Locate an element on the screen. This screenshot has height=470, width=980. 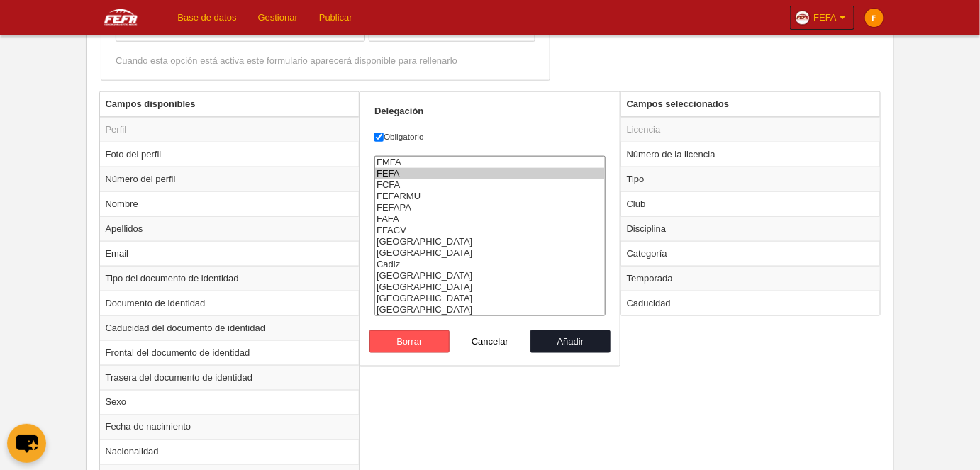
img: Oazxt6wLFNvE.30x30.jpg is located at coordinates (803, 18).